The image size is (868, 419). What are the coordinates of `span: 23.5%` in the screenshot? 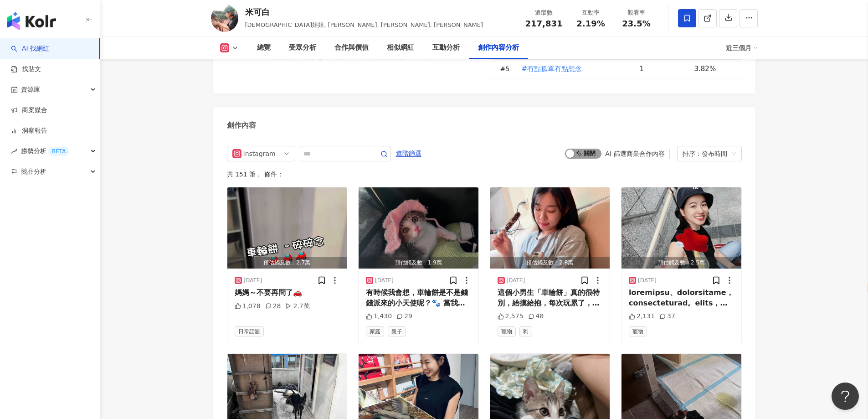 It's located at (636, 24).